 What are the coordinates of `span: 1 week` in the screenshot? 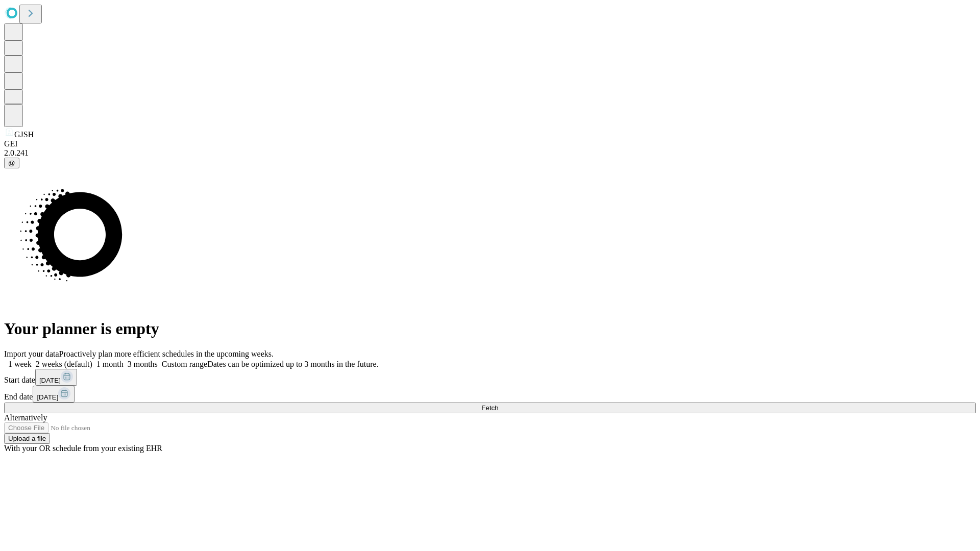 It's located at (20, 364).